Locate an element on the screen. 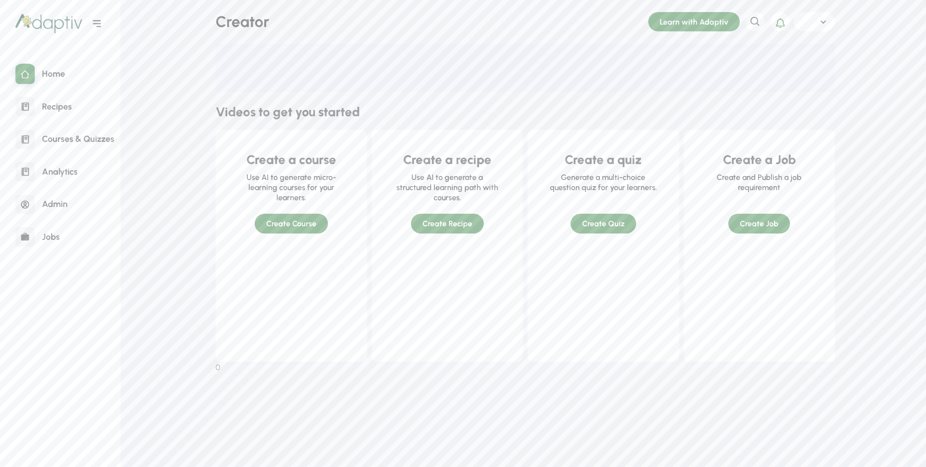  img: logo.872b5aafeb8bf5856602.png is located at coordinates (49, 24).